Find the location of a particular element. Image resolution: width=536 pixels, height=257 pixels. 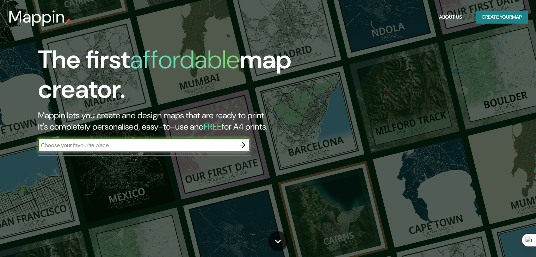

button: About Us is located at coordinates (450, 17).